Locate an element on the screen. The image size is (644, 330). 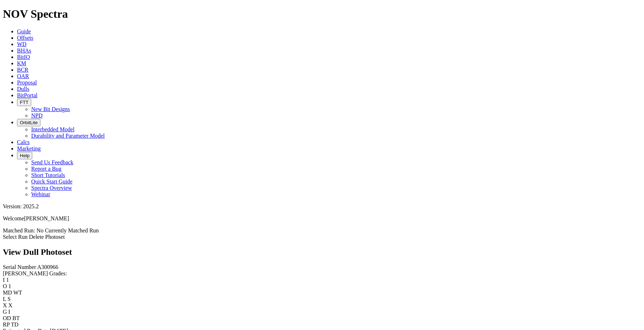
span: WD is located at coordinates (22, 44).